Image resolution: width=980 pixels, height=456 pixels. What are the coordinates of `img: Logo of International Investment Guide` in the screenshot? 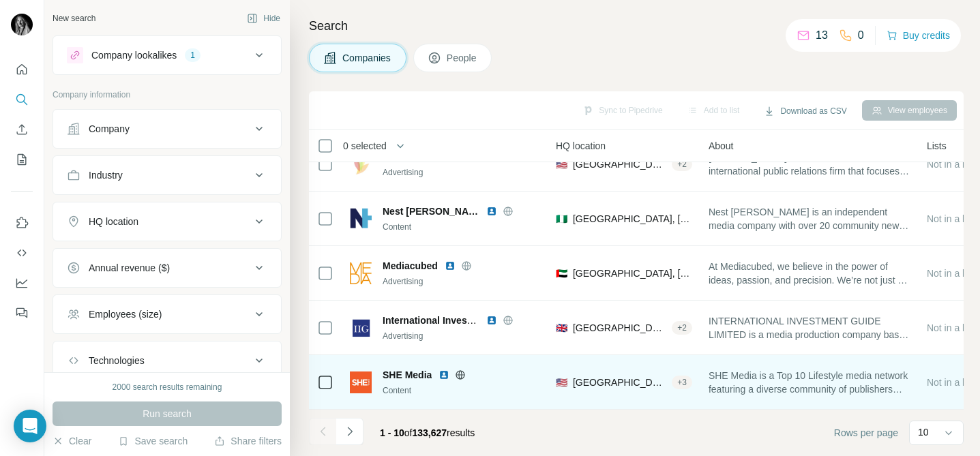 It's located at (360, 328).